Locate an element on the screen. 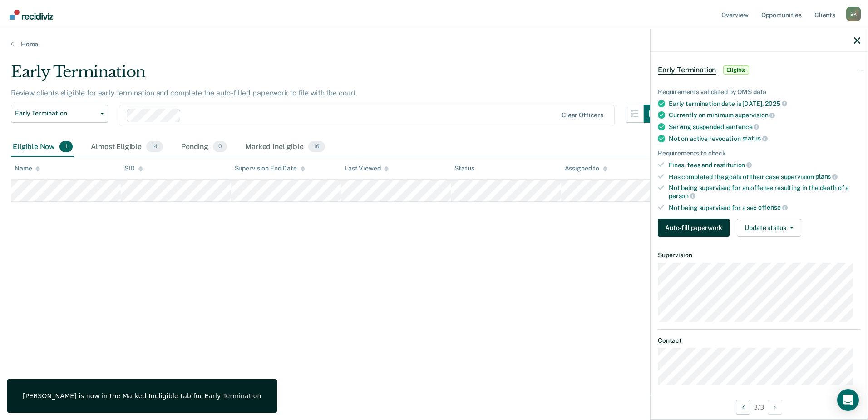  button: Next Opportunity is located at coordinates (775, 407).